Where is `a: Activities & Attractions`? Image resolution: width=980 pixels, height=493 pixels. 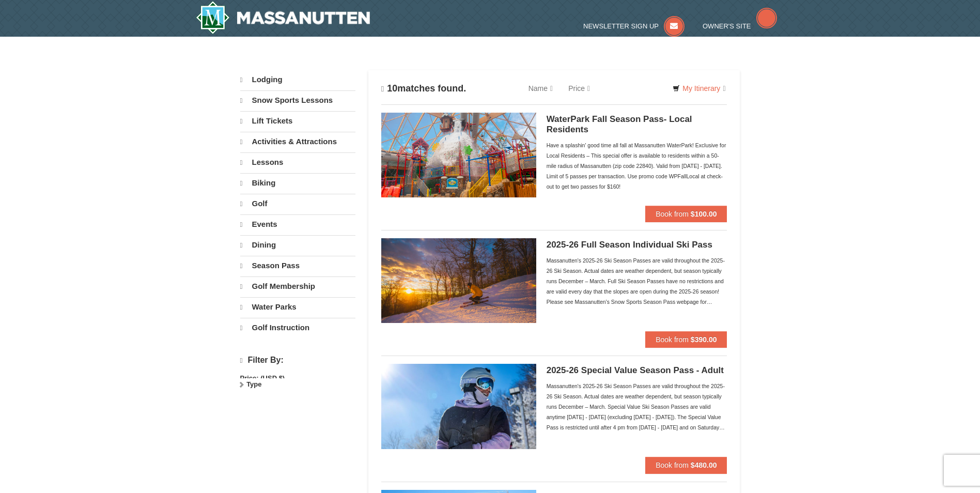
a: Activities & Attractions is located at coordinates (297, 142).